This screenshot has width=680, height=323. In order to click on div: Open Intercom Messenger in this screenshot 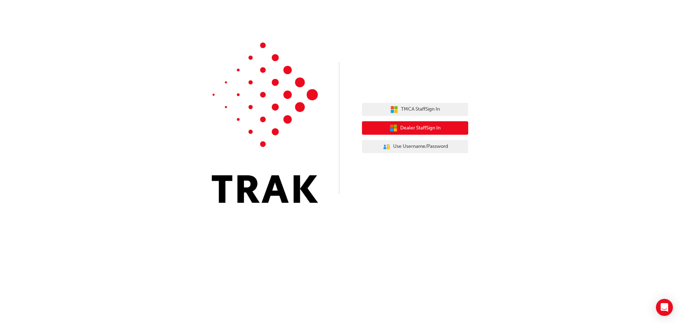, I will do `click(665, 307)`.